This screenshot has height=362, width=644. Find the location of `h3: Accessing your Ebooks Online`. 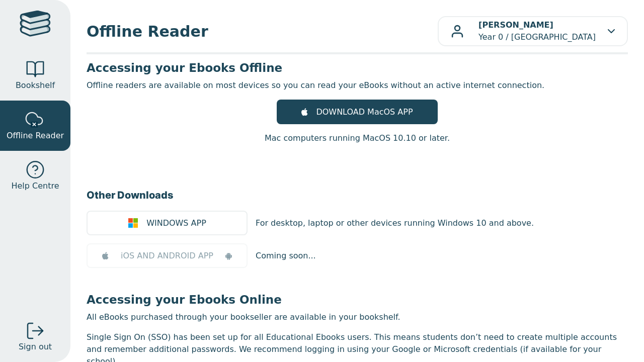

h3: Accessing your Ebooks Online is located at coordinates (357, 300).